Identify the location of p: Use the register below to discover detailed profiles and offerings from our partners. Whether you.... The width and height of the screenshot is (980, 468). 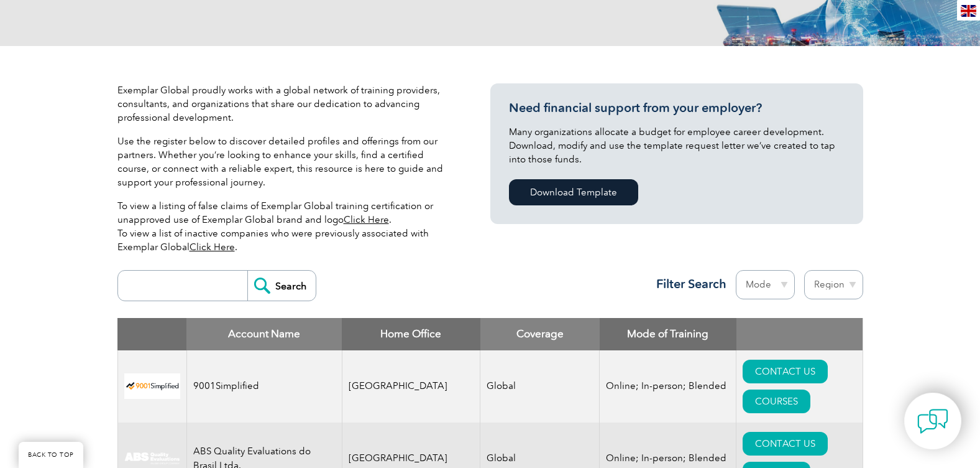
(285, 162).